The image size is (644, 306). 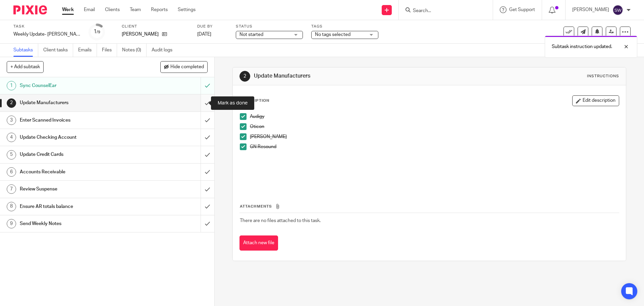 I want to click on a: Client tasks, so click(x=58, y=50).